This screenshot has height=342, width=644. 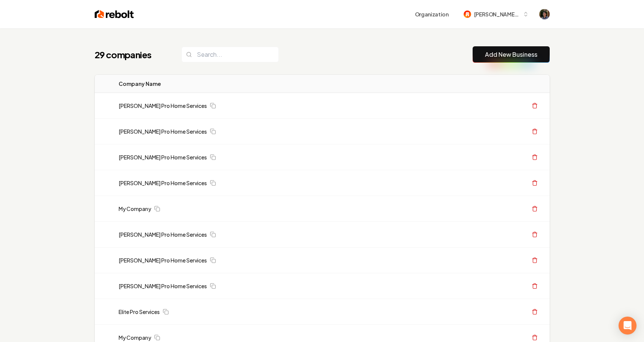 I want to click on h1: 29 companies, so click(x=131, y=55).